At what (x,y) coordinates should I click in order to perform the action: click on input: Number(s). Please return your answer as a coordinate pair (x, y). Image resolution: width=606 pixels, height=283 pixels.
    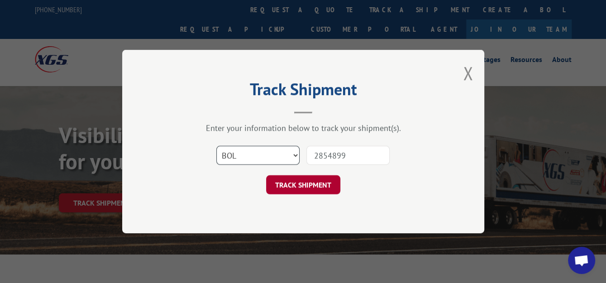
    Looking at the image, I should click on (348, 155).